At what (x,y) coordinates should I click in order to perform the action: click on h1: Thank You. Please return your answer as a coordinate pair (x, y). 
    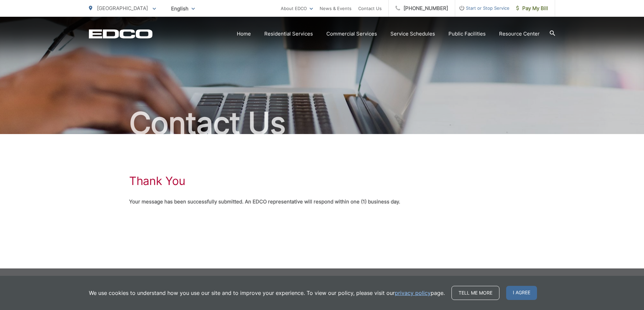
    Looking at the image, I should click on (157, 181).